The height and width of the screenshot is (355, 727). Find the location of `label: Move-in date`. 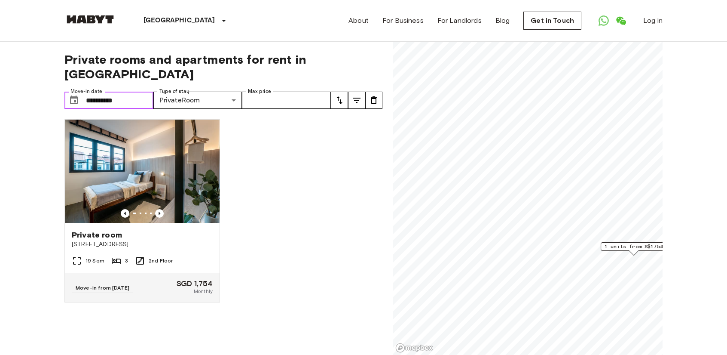

label: Move-in date is located at coordinates (86, 91).